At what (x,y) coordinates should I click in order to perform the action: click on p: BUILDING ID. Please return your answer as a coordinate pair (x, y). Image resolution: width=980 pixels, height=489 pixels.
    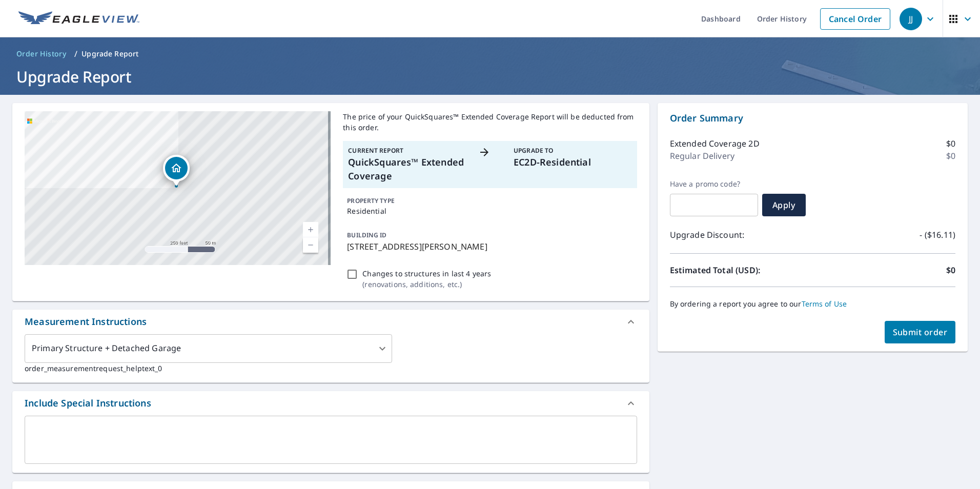
    Looking at the image, I should click on (366, 234).